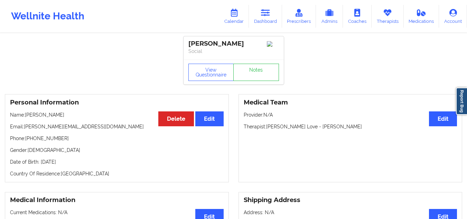 The width and height of the screenshot is (467, 219). What do you see at coordinates (299, 16) in the screenshot?
I see `a: Prescribers` at bounding box center [299, 16].